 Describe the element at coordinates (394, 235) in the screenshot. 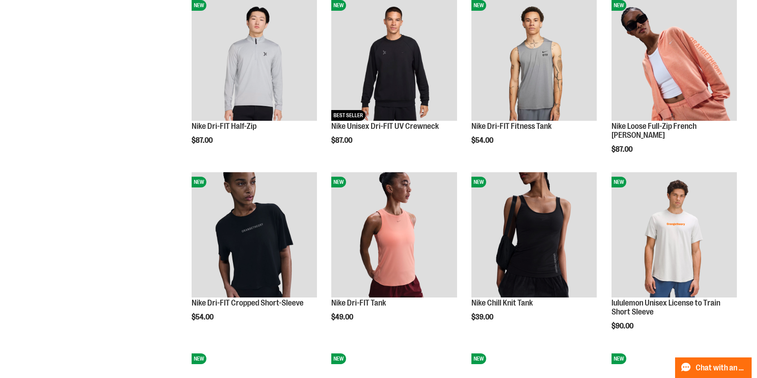

I see `img: Nike Dri-FIT Tank` at that location.